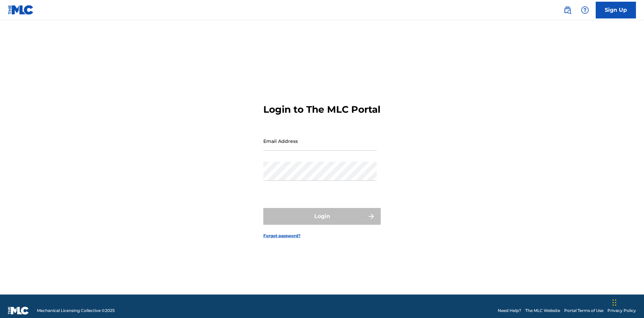  I want to click on div: Help, so click(585, 10).